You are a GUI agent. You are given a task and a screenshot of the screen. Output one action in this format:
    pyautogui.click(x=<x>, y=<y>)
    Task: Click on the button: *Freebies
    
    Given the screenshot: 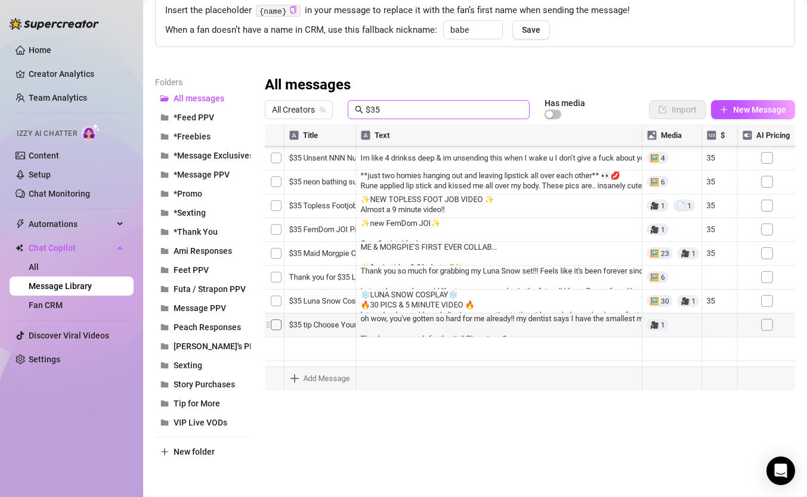 What is the action you would take?
    pyautogui.click(x=203, y=137)
    